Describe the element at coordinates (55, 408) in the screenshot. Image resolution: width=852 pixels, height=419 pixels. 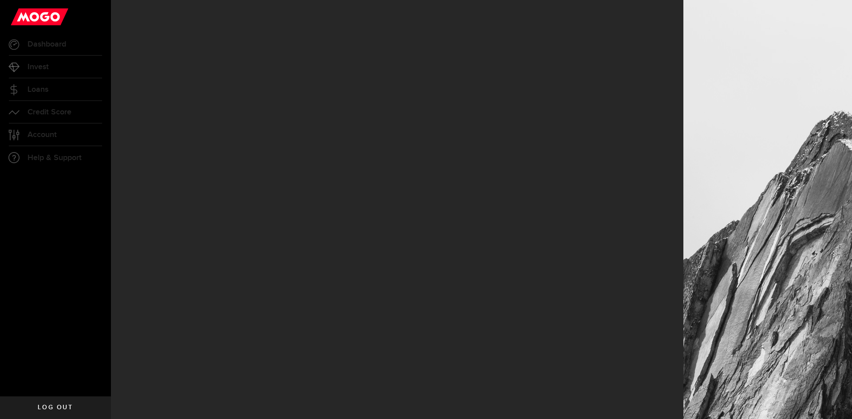
I see `span: Log out` at that location.